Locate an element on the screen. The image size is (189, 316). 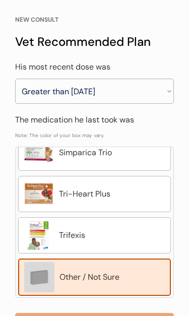
img: Unknown%20brand.png is located at coordinates (39, 277).